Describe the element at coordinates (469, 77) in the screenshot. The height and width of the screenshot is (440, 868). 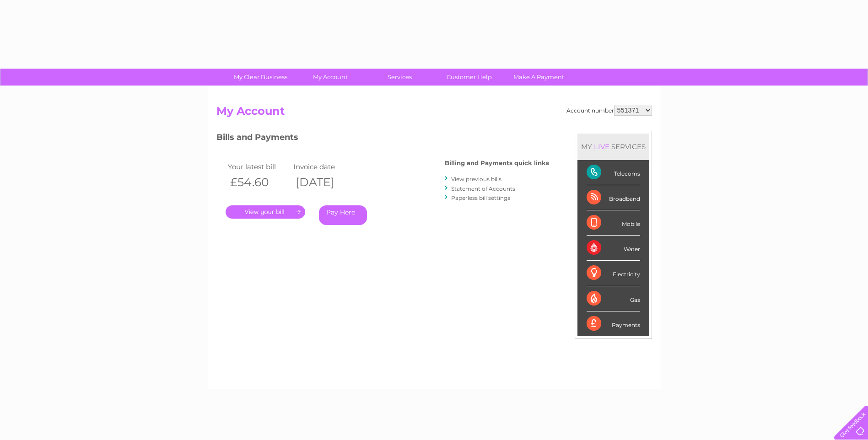
I see `a: Customer Help` at that location.